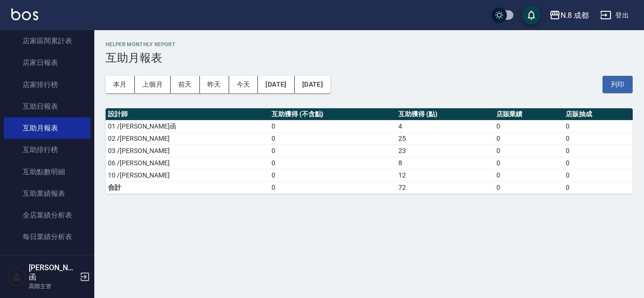 This screenshot has height=298, width=644. Describe the element at coordinates (532, 15) in the screenshot. I see `button: save` at that location.